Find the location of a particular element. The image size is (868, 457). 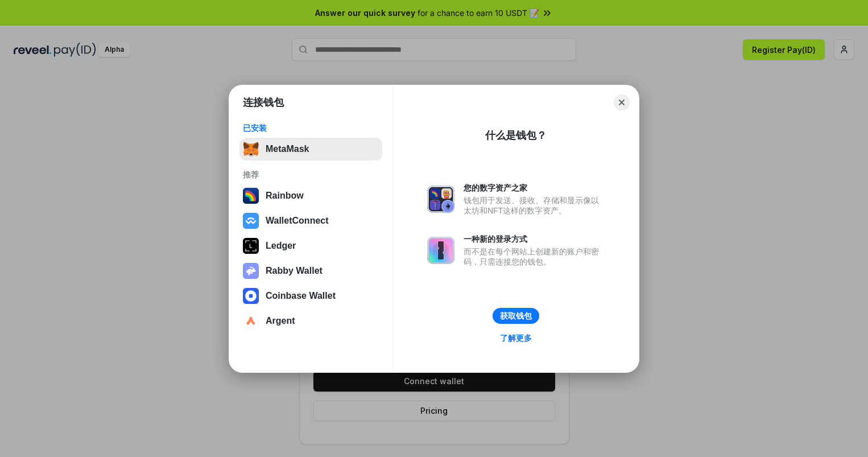

div: 了解更多 is located at coordinates (516, 338).